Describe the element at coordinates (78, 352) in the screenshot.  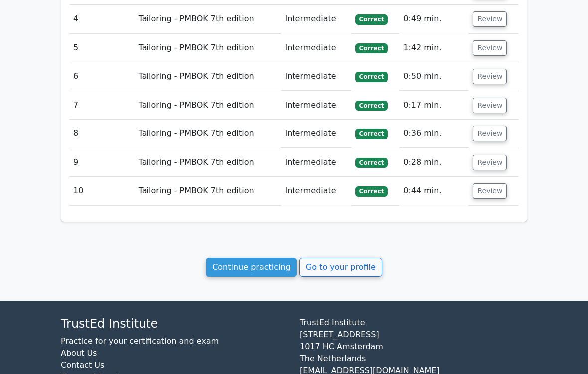
I see `a: About Us` at that location.